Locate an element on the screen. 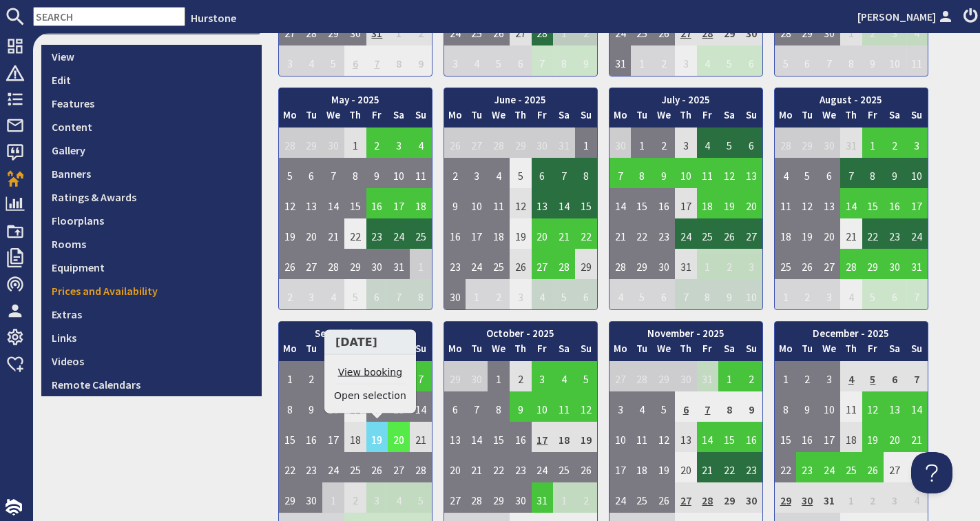 The width and height of the screenshot is (980, 521). td: 26 is located at coordinates (521, 263).